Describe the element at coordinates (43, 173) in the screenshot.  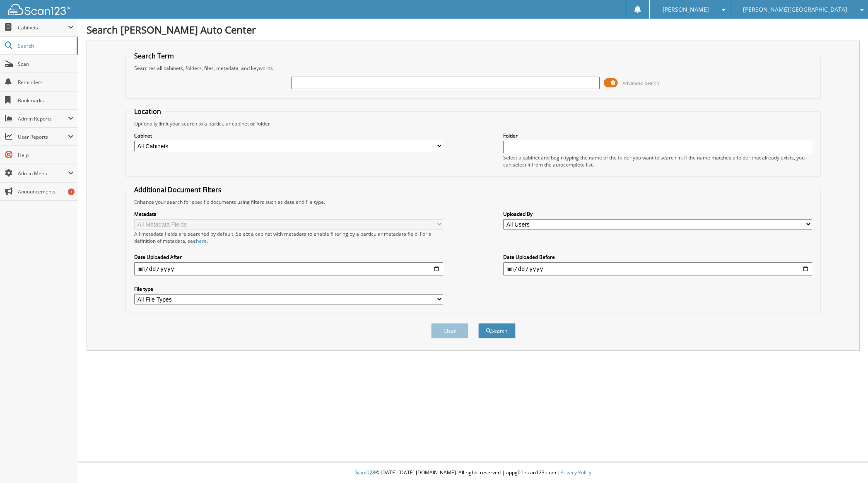
I see `span: Admin Menu` at that location.